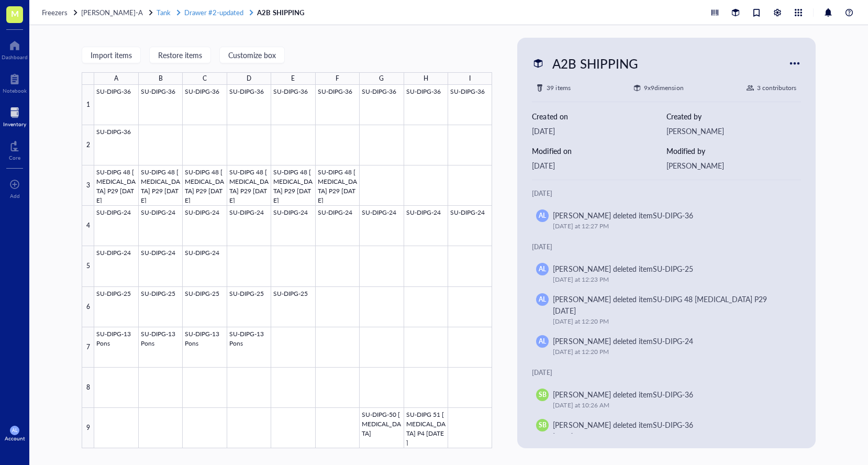  Describe the element at coordinates (15, 90) in the screenshot. I see `div: Notebook` at that location.